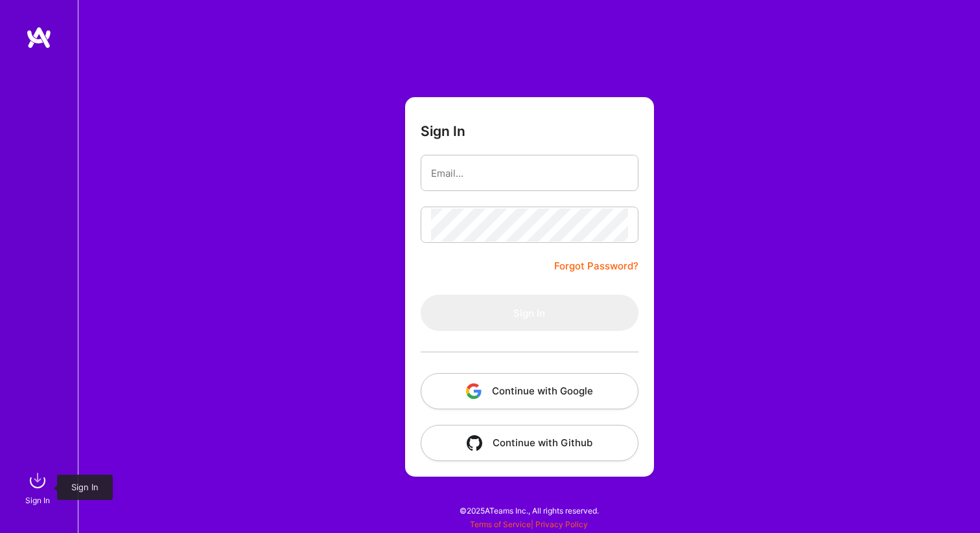 Image resolution: width=980 pixels, height=533 pixels. I want to click on a: Privacy Policy, so click(561, 524).